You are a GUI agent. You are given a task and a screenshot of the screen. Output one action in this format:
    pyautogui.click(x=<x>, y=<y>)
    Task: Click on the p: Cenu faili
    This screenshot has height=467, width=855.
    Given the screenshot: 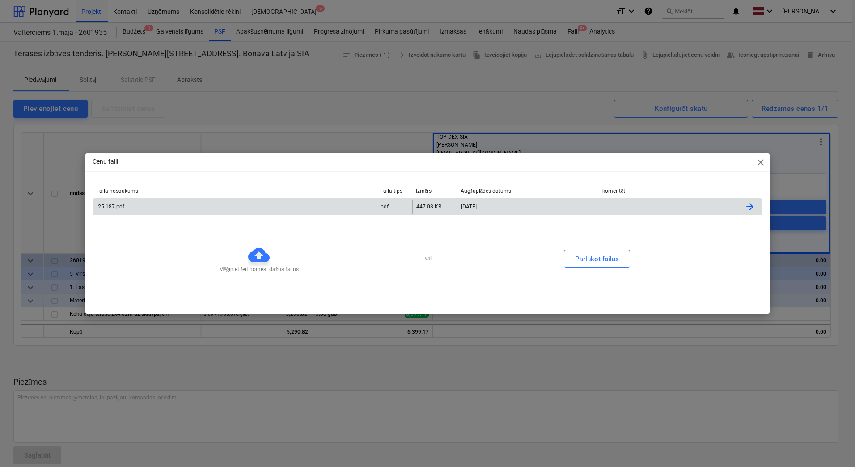 What is the action you would take?
    pyautogui.click(x=105, y=161)
    